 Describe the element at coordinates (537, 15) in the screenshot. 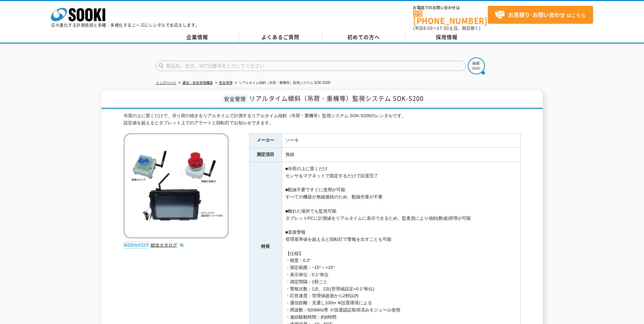

I see `strong: お見積り･お問い合わせ` at that location.